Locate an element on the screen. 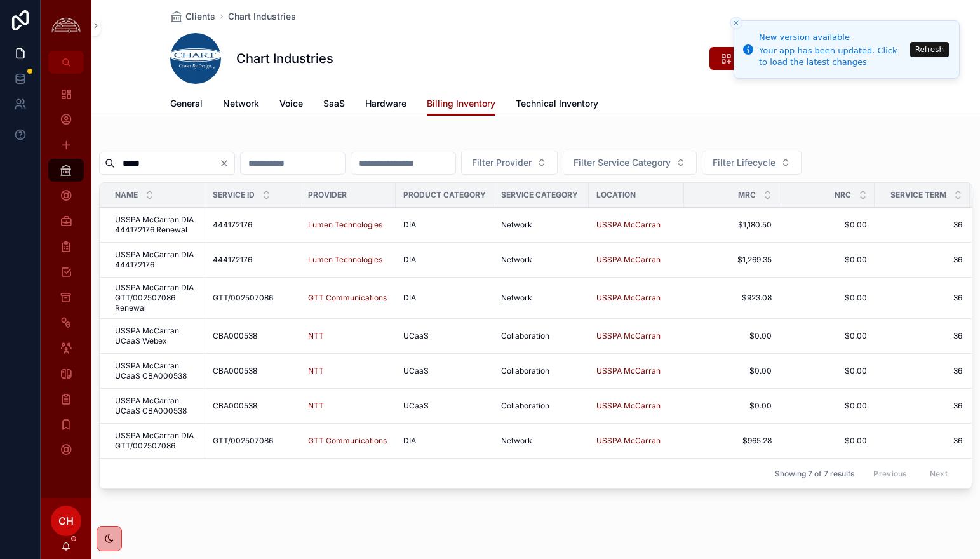  span: Lumen Technologies is located at coordinates (344, 260).